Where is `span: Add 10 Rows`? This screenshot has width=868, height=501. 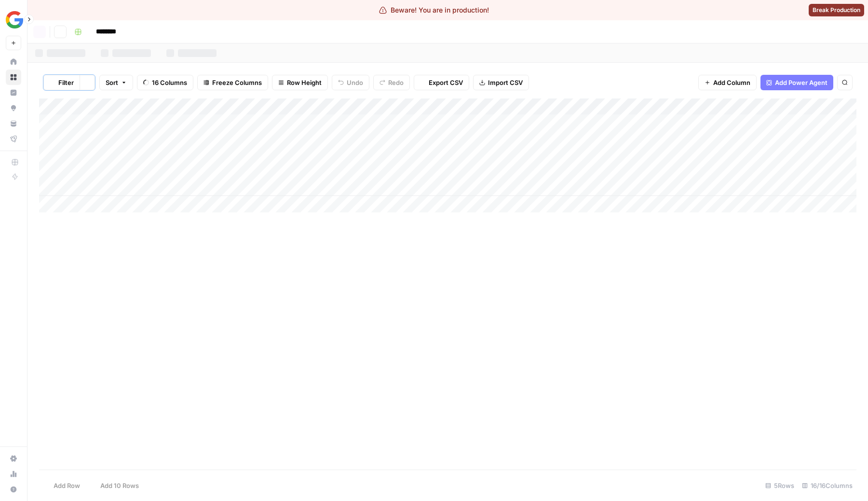
span: Add 10 Rows is located at coordinates (120, 486).